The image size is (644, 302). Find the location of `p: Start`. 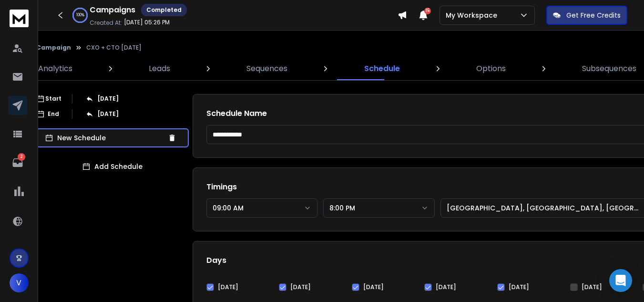

p: Start is located at coordinates (53, 99).